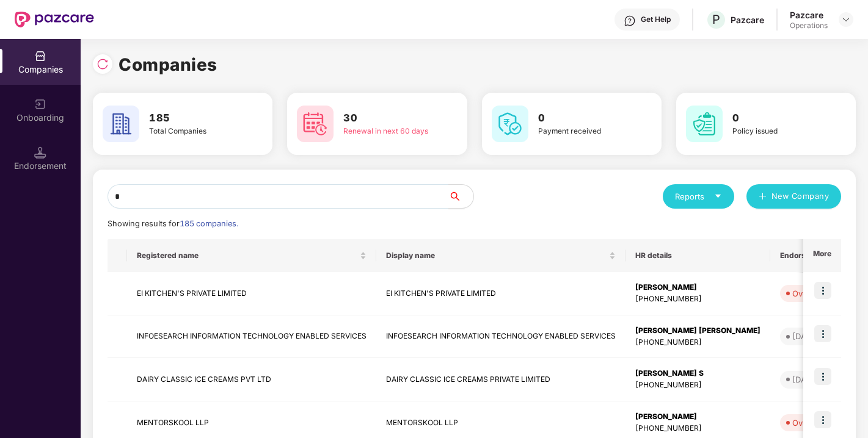 This screenshot has height=438, width=868. What do you see at coordinates (40, 56) in the screenshot?
I see `img: svg+xml;base64,PHN2ZyBpZD0iQ29tcGFuaWVzIiB4bWxucz0iaHR0cDovL3d3dy53My5vcmcvMjAwMC9zdmciIHdpZHRoPS...` at bounding box center [40, 56].